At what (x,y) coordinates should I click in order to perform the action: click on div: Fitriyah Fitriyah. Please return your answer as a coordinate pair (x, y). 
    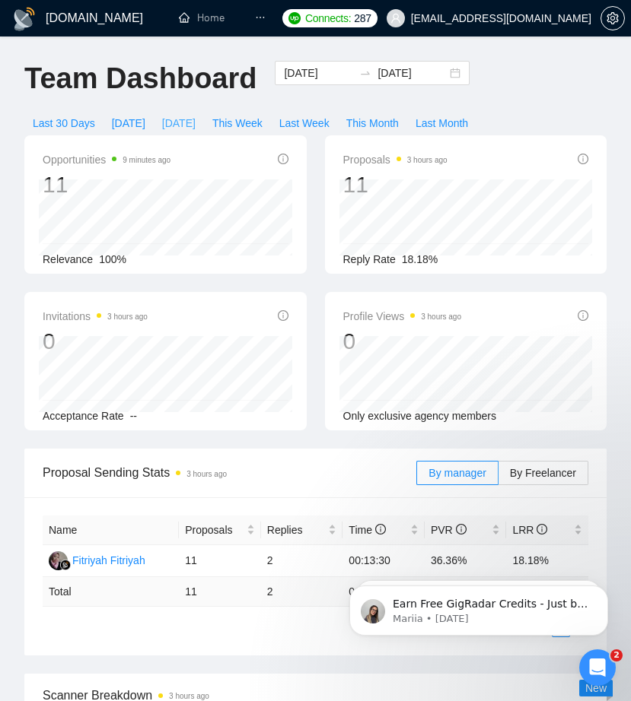
    Looking at the image, I should click on (109, 561).